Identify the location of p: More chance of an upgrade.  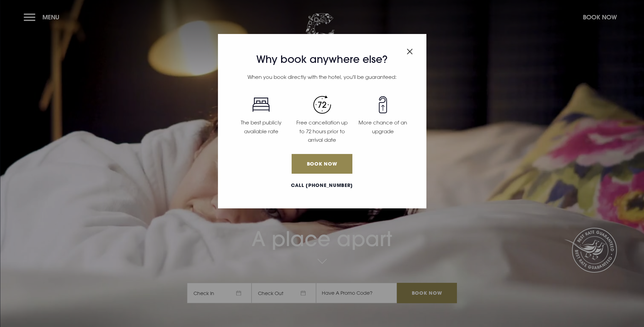
(383, 127).